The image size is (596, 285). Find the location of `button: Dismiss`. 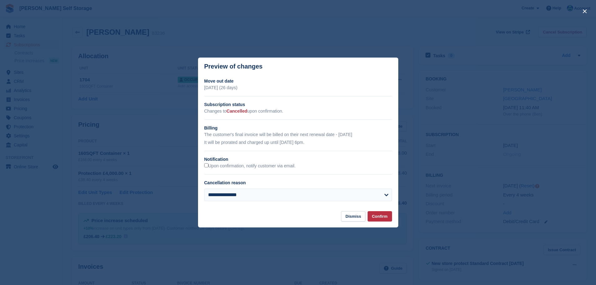

button: Dismiss is located at coordinates (353, 216).